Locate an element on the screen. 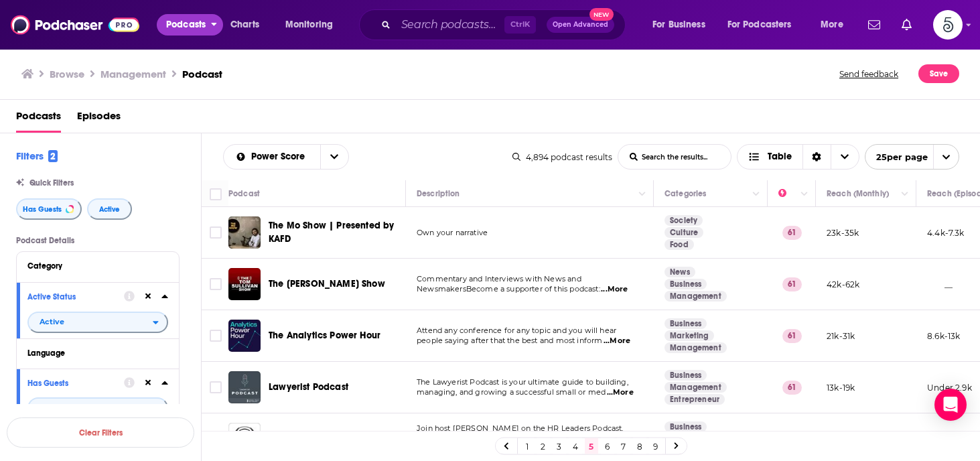 The height and width of the screenshot is (461, 980). img: The Mo Show | Presented by KAFD is located at coordinates (245, 232).